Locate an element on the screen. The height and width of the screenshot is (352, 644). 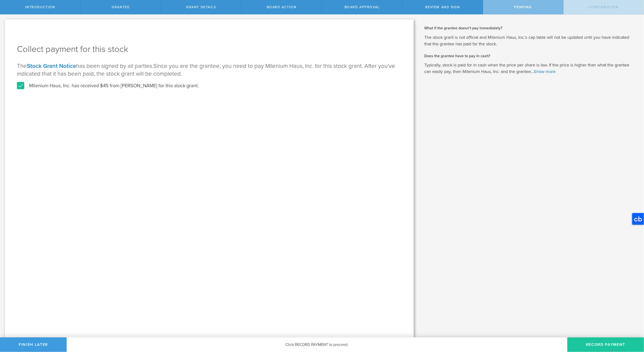
a: Stock Grant Notice is located at coordinates (51, 66).